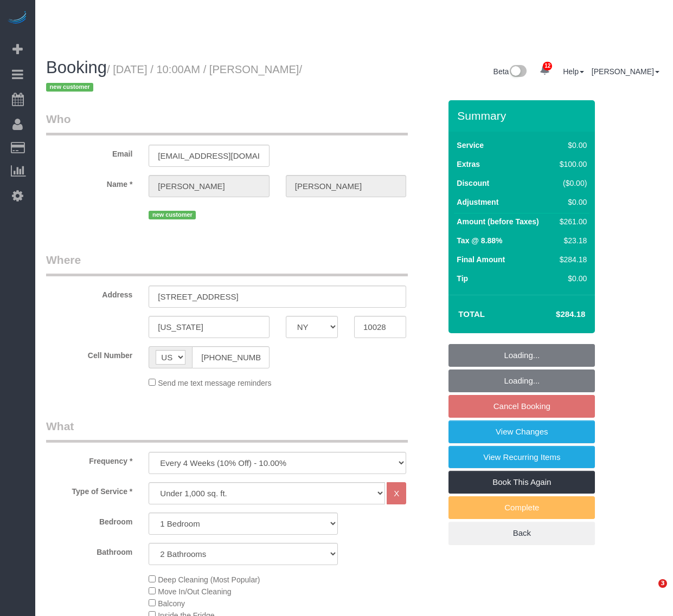 The height and width of the screenshot is (616, 673). I want to click on h3: Summary, so click(524, 116).